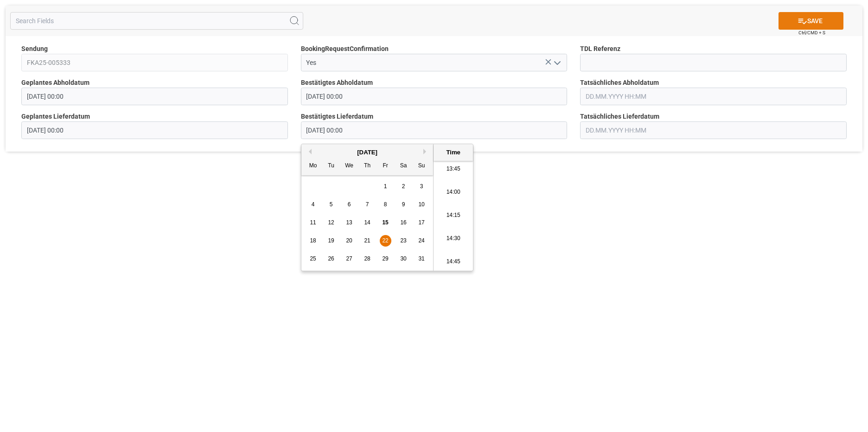  I want to click on div: Choose Friday, August 15th, 2025, so click(386, 223).